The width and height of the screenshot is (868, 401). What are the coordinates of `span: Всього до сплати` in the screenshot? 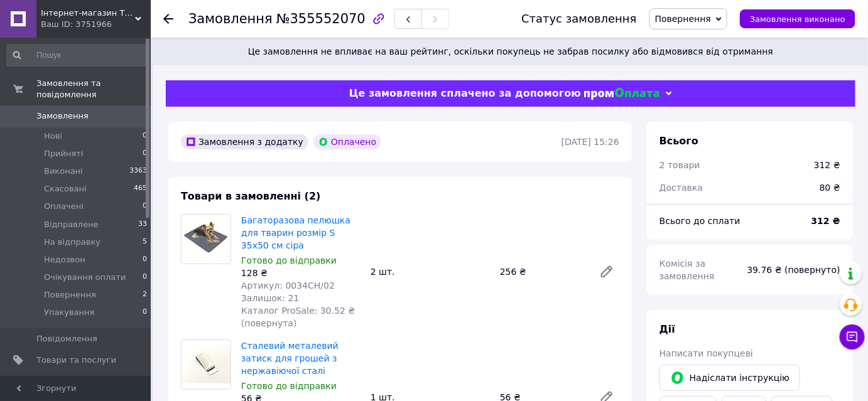 It's located at (699, 221).